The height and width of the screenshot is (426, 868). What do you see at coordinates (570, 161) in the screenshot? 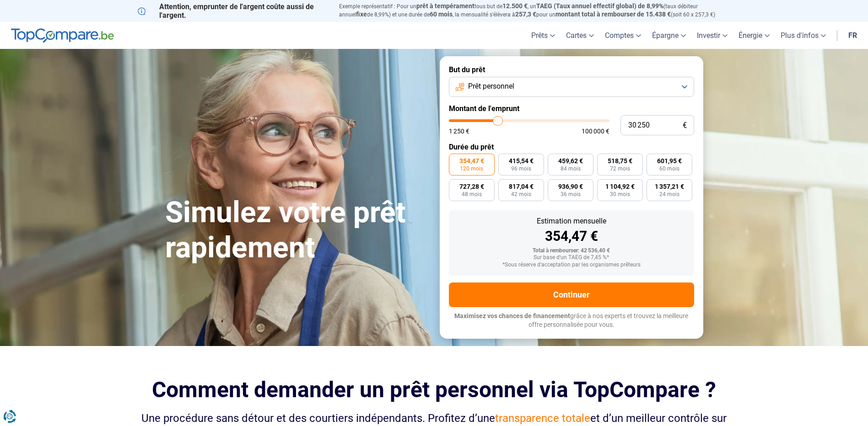
I see `span: 459,62 €` at bounding box center [570, 161].